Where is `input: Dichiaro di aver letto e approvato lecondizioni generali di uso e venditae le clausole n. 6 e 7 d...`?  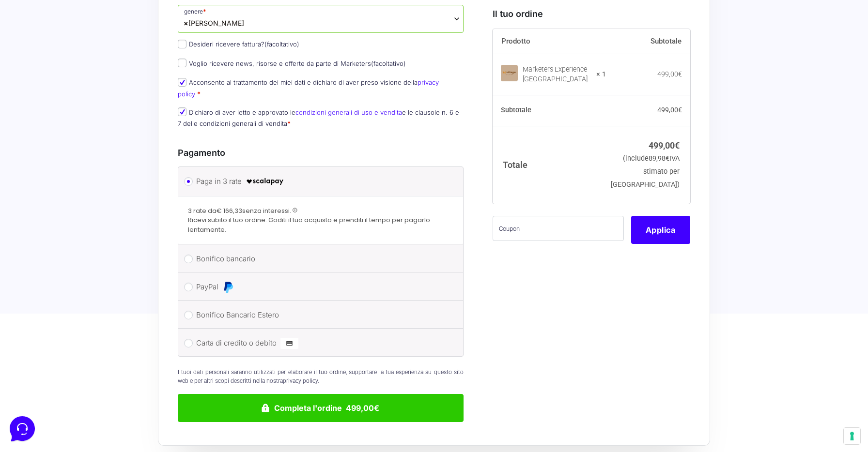 input: Dichiaro di aver letto e approvato lecondizioni generali di uso e venditae le clausole n. 6 e 7 d... is located at coordinates (183, 112).